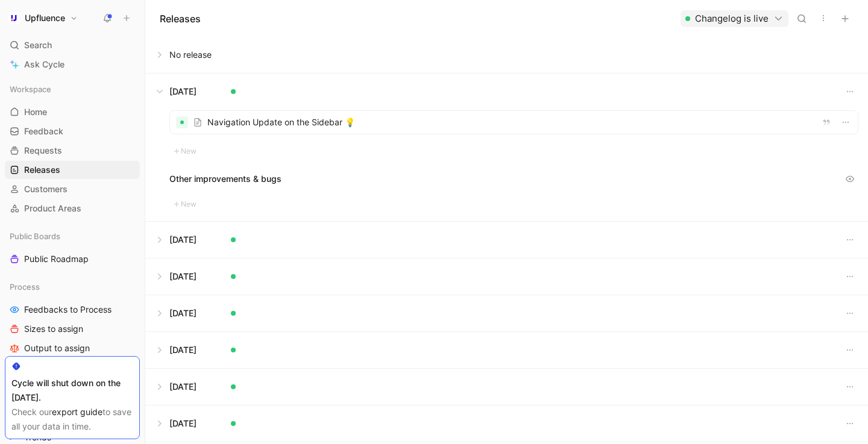  Describe the element at coordinates (180, 19) in the screenshot. I see `h1: Releases` at that location.